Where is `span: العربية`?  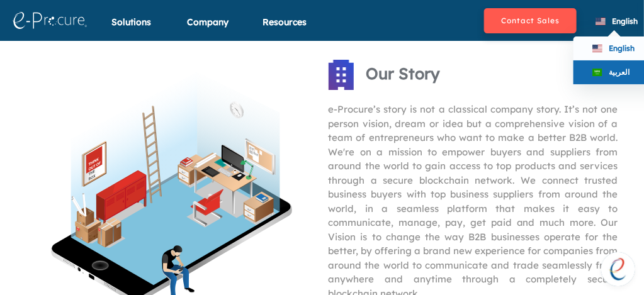 span: العربية is located at coordinates (618, 72).